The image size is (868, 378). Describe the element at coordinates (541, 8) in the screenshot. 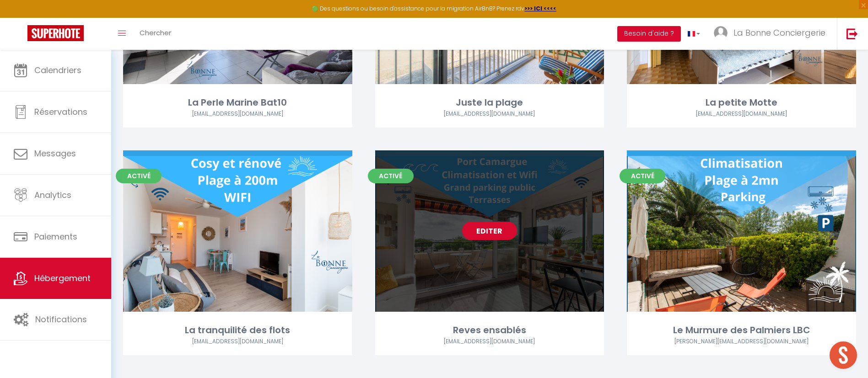

I see `a: >>> ICI <<<<` at that location.